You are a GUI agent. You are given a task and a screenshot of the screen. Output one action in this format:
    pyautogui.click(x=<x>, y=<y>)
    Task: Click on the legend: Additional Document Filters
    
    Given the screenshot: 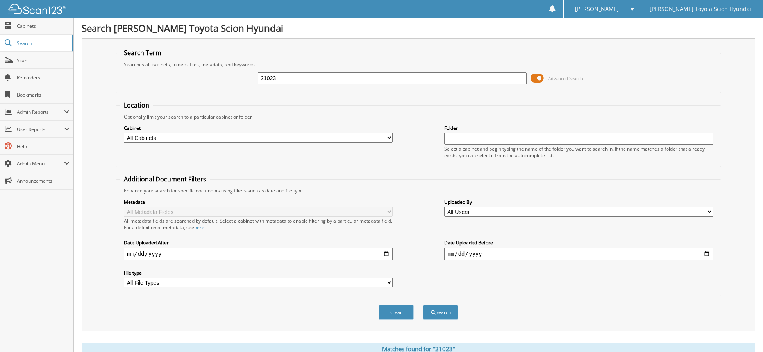 What is the action you would take?
    pyautogui.click(x=165, y=179)
    